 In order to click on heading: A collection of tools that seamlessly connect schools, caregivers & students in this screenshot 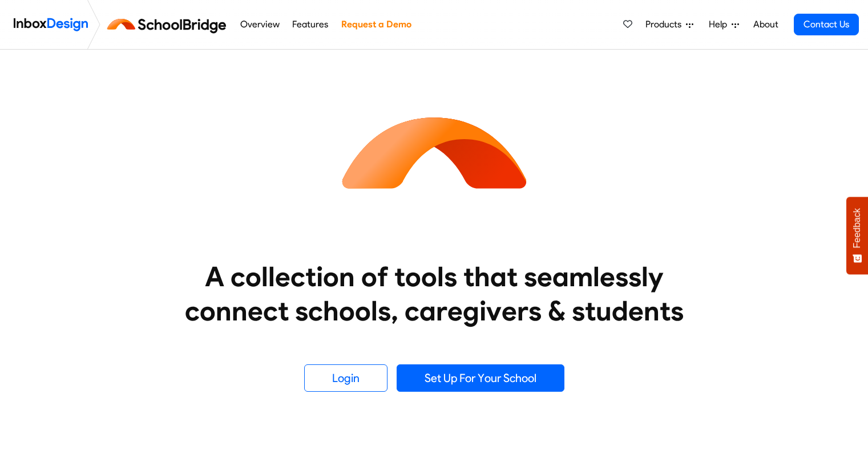, I will do `click(434, 294)`.